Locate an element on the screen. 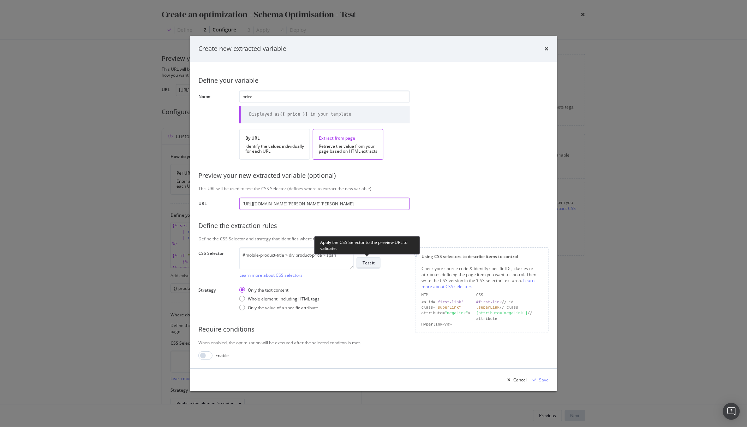 The width and height of the screenshot is (747, 427). div: Save is located at coordinates (544, 379).